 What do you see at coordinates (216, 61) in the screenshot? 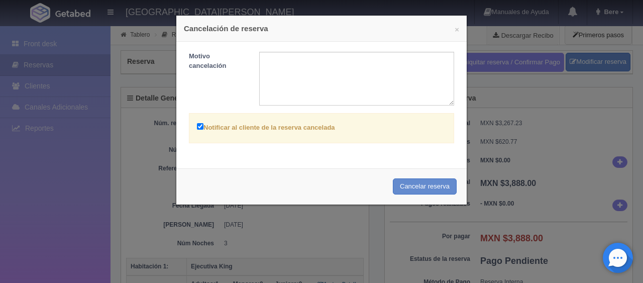
I see `label: Motivo cancelación` at bounding box center [216, 61].